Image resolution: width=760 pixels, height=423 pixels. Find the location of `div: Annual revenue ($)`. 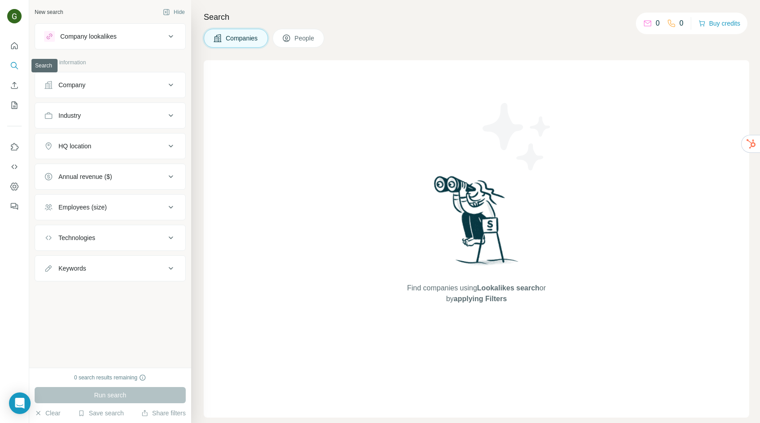

div: Annual revenue ($) is located at coordinates (85, 177).